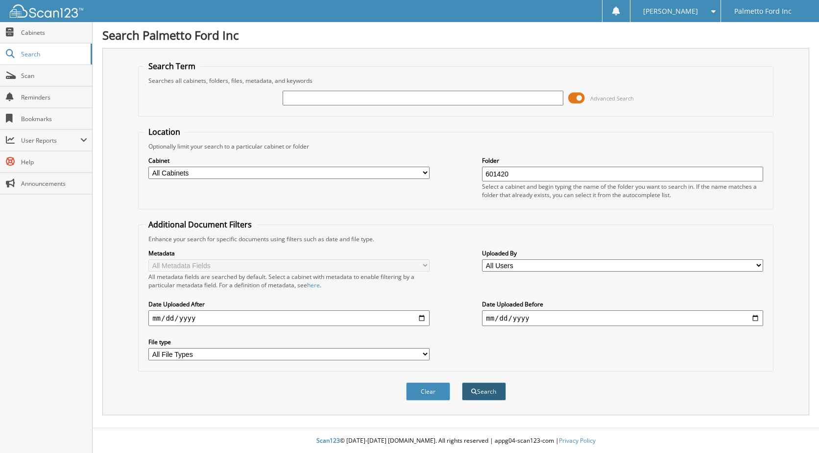 The height and width of the screenshot is (453, 819). Describe the element at coordinates (328, 440) in the screenshot. I see `span: Scan123` at that location.